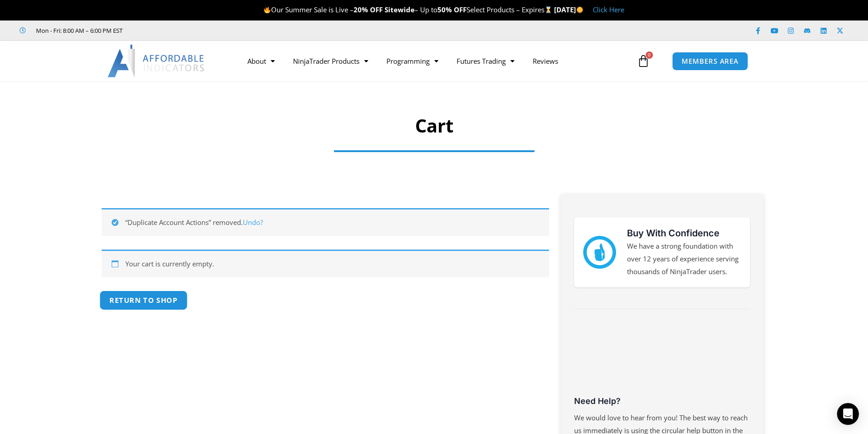  Describe the element at coordinates (78, 31) in the screenshot. I see `span: Mon - Fri: 8:00 AM – 6:00 PM EST` at that location.